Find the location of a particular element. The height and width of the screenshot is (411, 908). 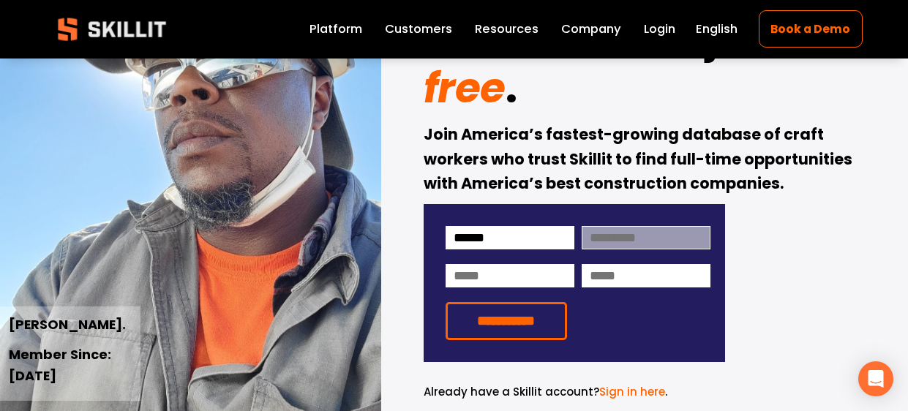

a: folder dropdown is located at coordinates (506, 29).